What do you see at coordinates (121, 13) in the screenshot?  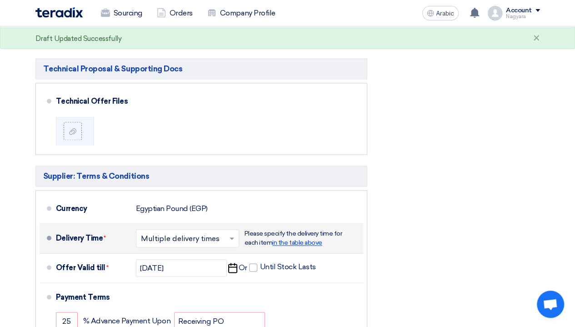 I see `a: Sourcing` at bounding box center [121, 13].